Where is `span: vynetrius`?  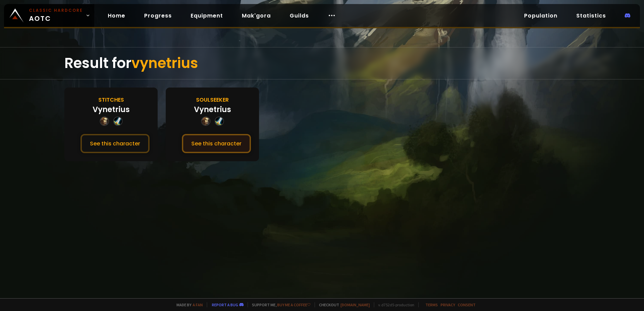 span: vynetrius is located at coordinates (165, 63).